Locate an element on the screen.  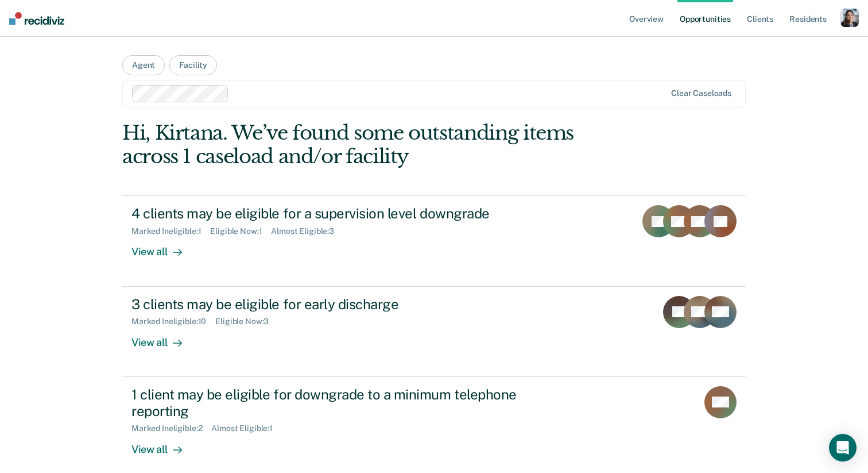
button: Facility is located at coordinates (193, 65).